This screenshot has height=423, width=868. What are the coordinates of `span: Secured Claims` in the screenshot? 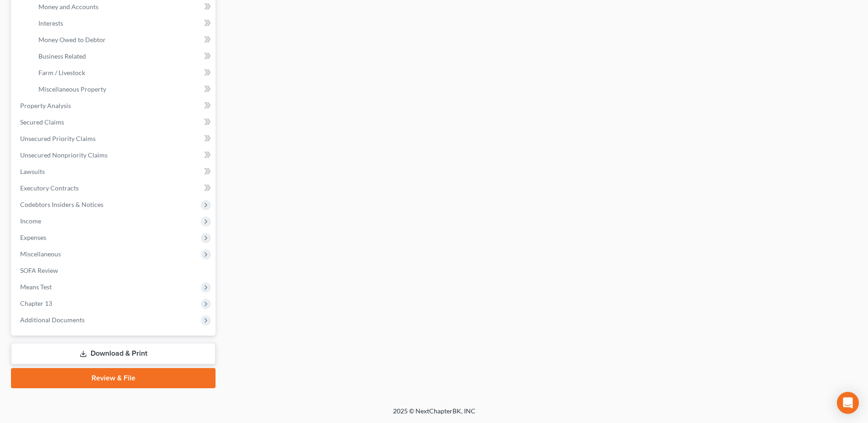 It's located at (42, 121).